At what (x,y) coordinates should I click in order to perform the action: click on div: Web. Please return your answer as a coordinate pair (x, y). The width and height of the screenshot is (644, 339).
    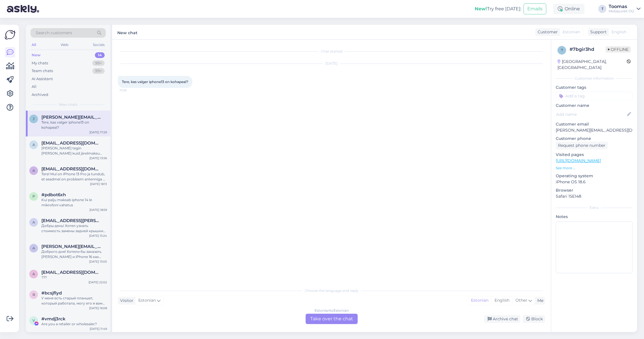
    Looking at the image, I should click on (65, 45).